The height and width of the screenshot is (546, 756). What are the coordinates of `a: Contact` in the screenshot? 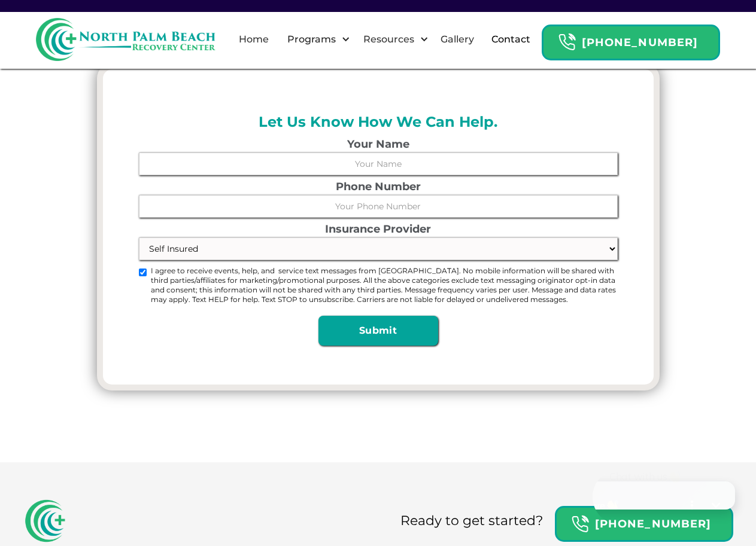 It's located at (511, 40).